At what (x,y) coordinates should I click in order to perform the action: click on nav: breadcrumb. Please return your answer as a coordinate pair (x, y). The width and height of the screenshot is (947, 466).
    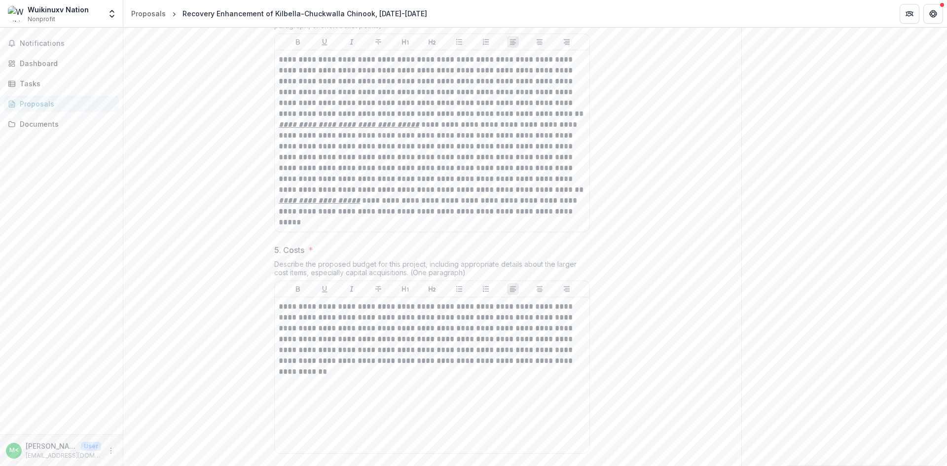
    Looking at the image, I should click on (279, 13).